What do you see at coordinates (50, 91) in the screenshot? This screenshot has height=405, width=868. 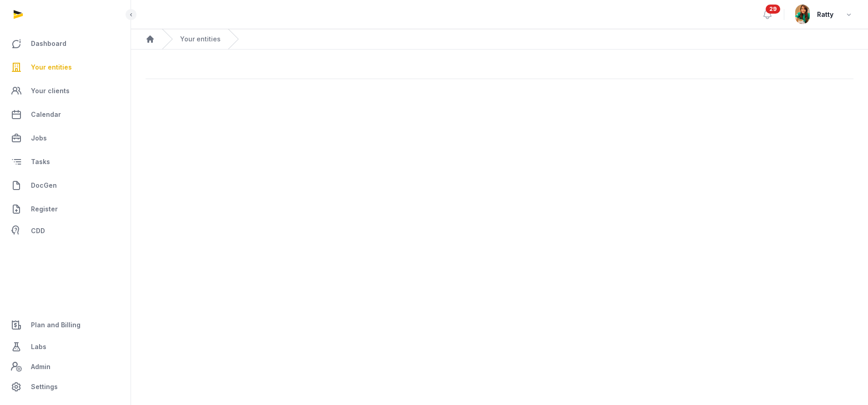 I see `span: Your clients` at bounding box center [50, 91].